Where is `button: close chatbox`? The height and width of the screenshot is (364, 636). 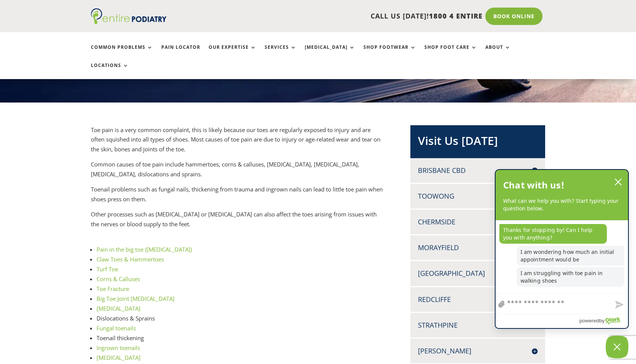 button: close chatbox is located at coordinates (619, 182).